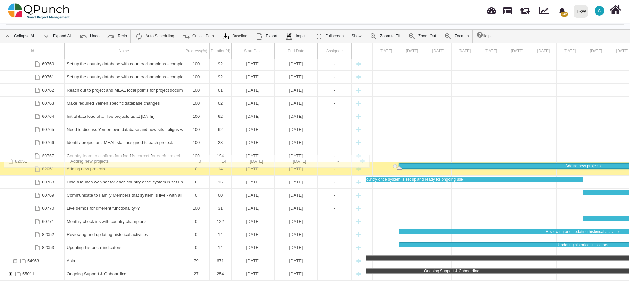 Image resolution: width=630 pixels, height=299 pixels. Describe the element at coordinates (296, 261) in the screenshot. I see `div: 31-12-2025` at that location.